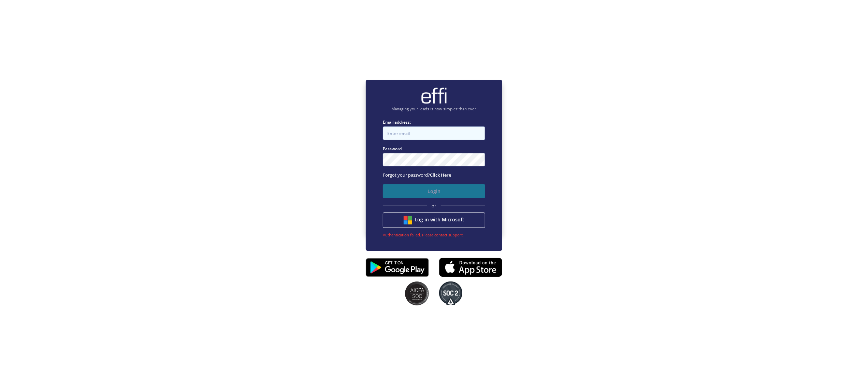  Describe the element at coordinates (434, 191) in the screenshot. I see `button: Login` at that location.